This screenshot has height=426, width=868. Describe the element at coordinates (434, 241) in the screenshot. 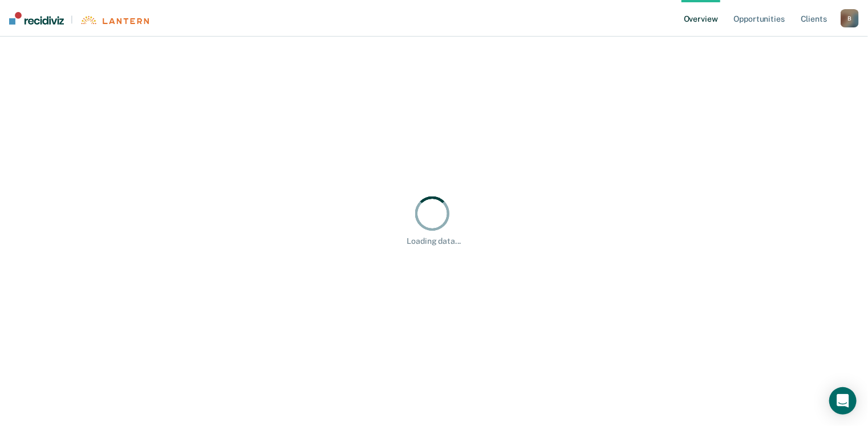

I see `div: Loading data...` at that location.